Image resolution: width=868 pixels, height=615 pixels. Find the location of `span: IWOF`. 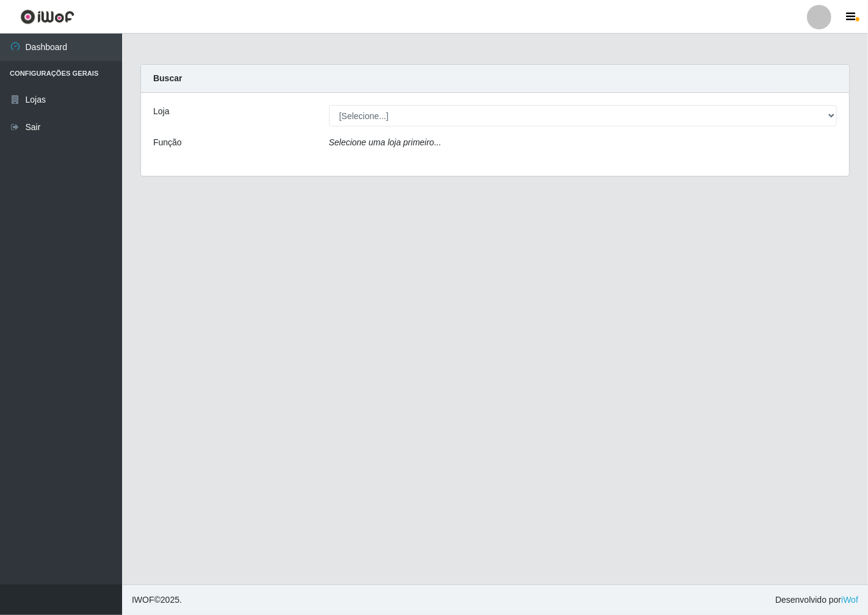

span: IWOF is located at coordinates (143, 600).